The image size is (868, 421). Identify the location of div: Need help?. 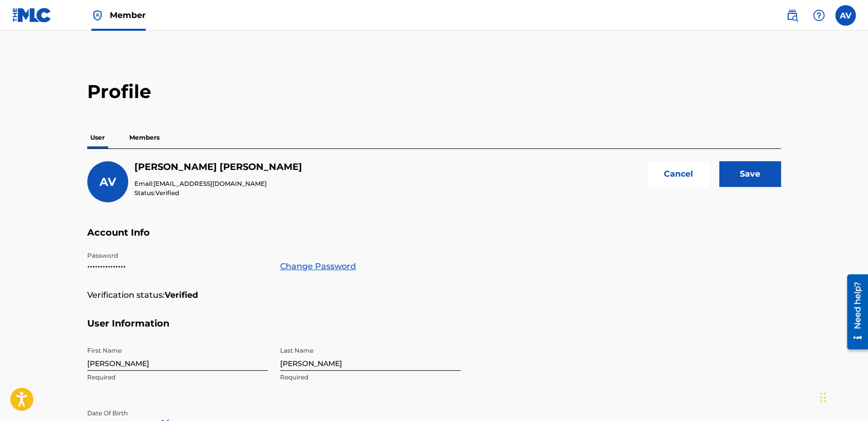
(18, 35).